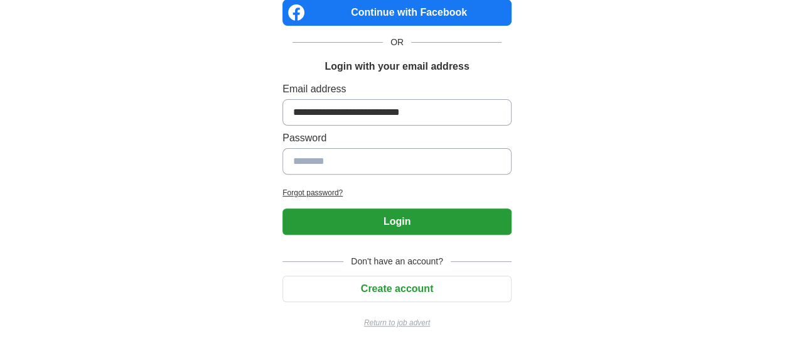  I want to click on label: Password, so click(397, 138).